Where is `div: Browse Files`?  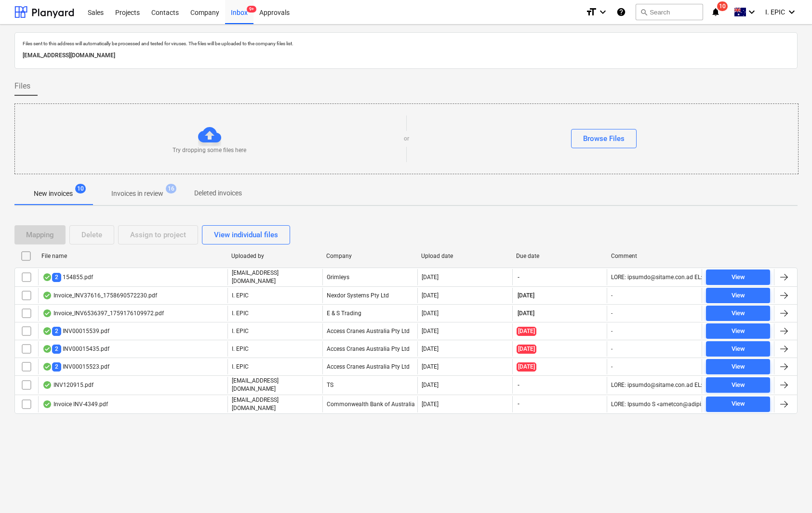
div: Browse Files is located at coordinates (603, 138).